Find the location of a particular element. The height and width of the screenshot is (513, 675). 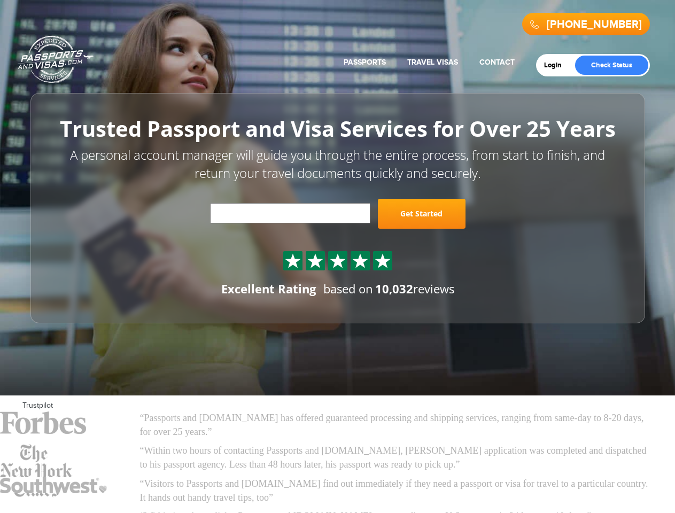

h1: Trusted Passport and Visa Services for Over 25 Years is located at coordinates (338, 129).